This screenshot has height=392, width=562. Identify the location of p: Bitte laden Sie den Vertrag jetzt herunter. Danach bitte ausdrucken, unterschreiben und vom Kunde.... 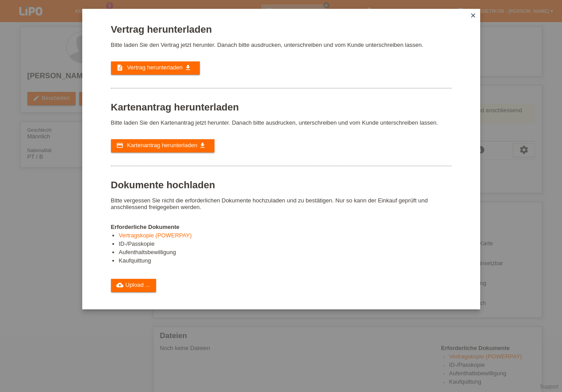
(281, 44).